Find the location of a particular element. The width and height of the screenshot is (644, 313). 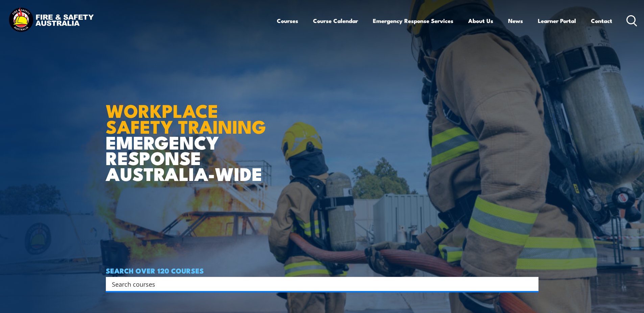

button: Search magnifier button is located at coordinates (531, 284).